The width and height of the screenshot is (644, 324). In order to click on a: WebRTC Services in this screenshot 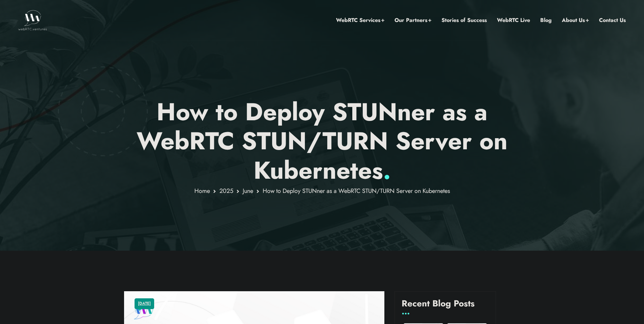, I will do `click(360, 20)`.